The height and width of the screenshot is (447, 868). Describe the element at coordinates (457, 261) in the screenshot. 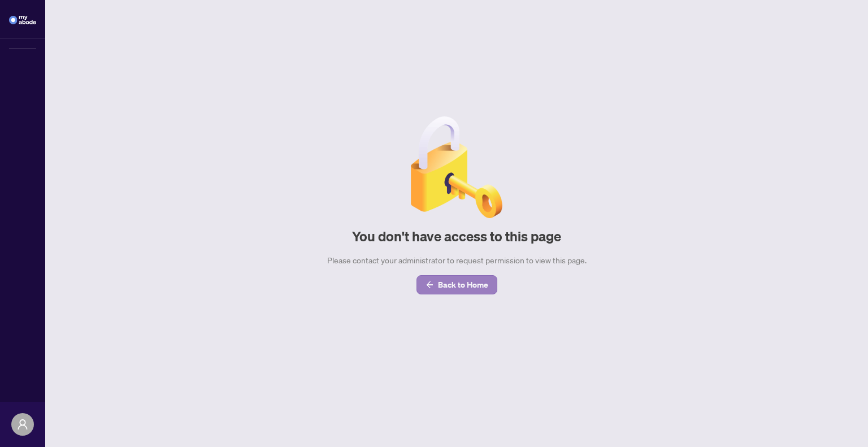

I see `div: Please contact your administrator to request permission to view this page.` at that location.